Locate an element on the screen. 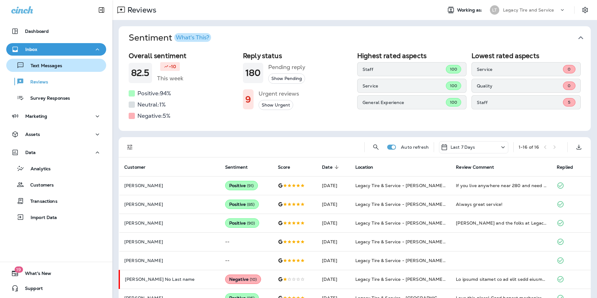 The width and height of the screenshot is (597, 298). button: Filters is located at coordinates (130, 147).